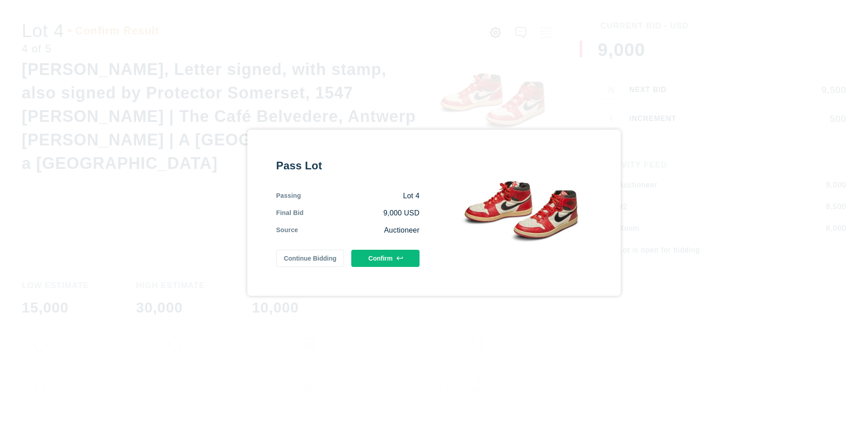  I want to click on div: Lot 4, so click(360, 196).